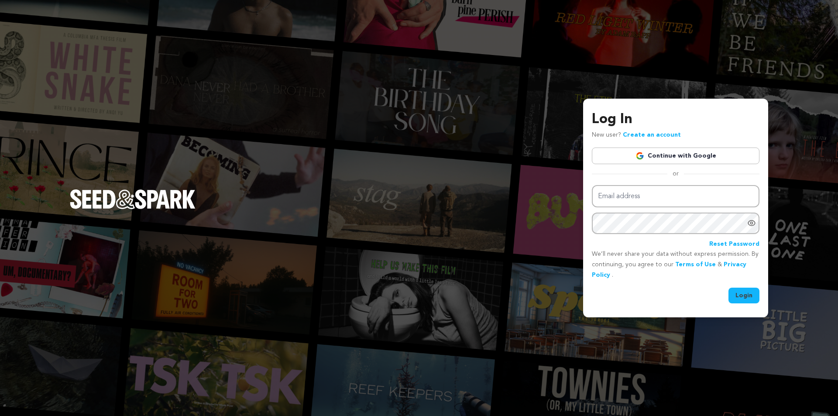 This screenshot has width=838, height=416. Describe the element at coordinates (675, 264) in the screenshot. I see `p: We’ll never share your data without express permission. By continuing, you agree to our & .` at that location.